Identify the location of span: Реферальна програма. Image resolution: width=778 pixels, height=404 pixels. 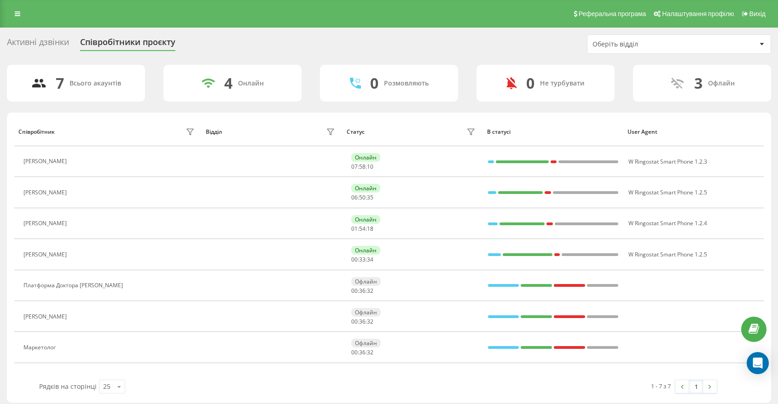
(612, 14).